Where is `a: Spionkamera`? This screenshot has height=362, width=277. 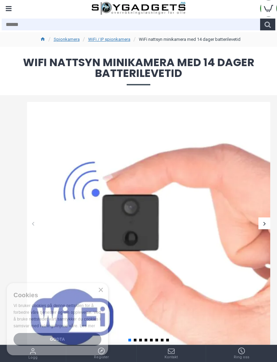 a: Spionkamera is located at coordinates (67, 40).